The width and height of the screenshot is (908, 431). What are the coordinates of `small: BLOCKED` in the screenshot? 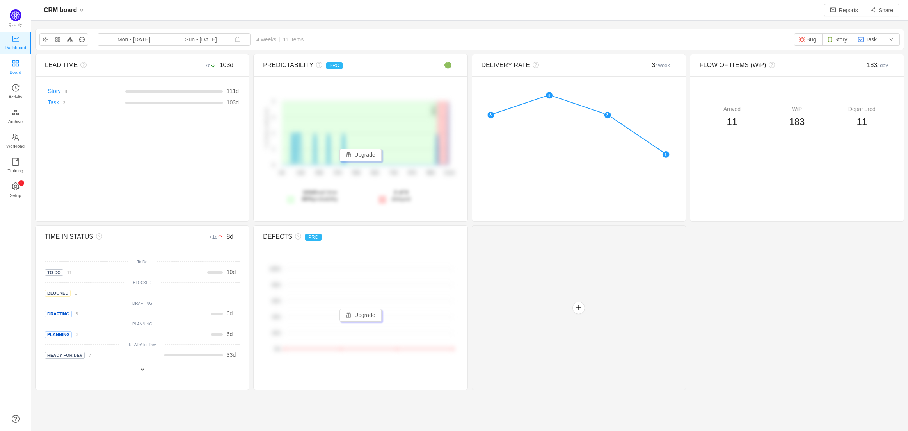 It's located at (142, 282).